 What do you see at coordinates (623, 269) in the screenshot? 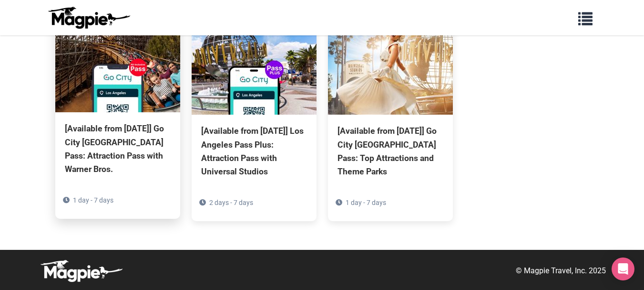
I see `div: Open Intercom Messenger` at bounding box center [623, 269].